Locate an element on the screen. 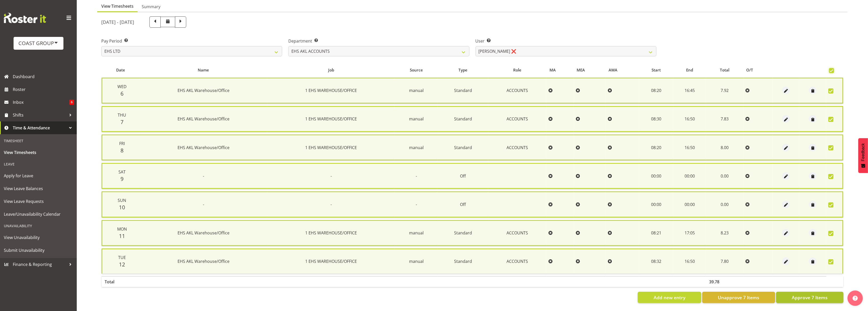  span: Source is located at coordinates (416, 70).